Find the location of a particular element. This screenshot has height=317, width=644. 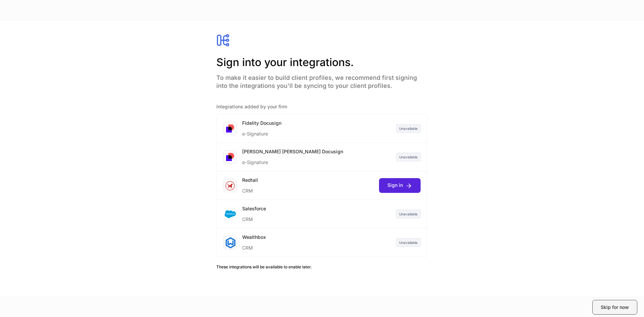

h5: Integrations added by your firm is located at coordinates (322, 107).